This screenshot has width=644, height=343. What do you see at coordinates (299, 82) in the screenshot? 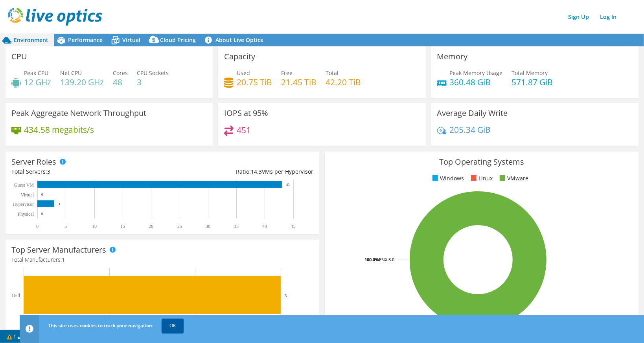
I see `h4: 21.45 TiB` at bounding box center [299, 82].